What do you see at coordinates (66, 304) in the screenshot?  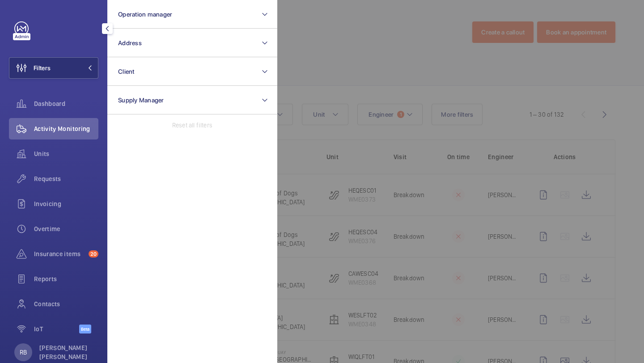 I see `span: Contacts` at bounding box center [66, 304].